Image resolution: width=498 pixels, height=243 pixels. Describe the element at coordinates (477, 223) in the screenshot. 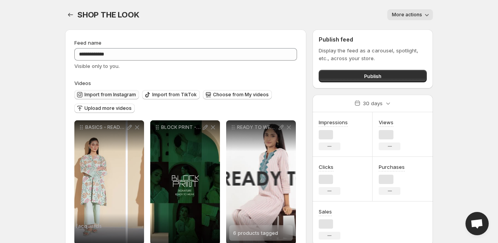

I see `div: Open chat` at that location.